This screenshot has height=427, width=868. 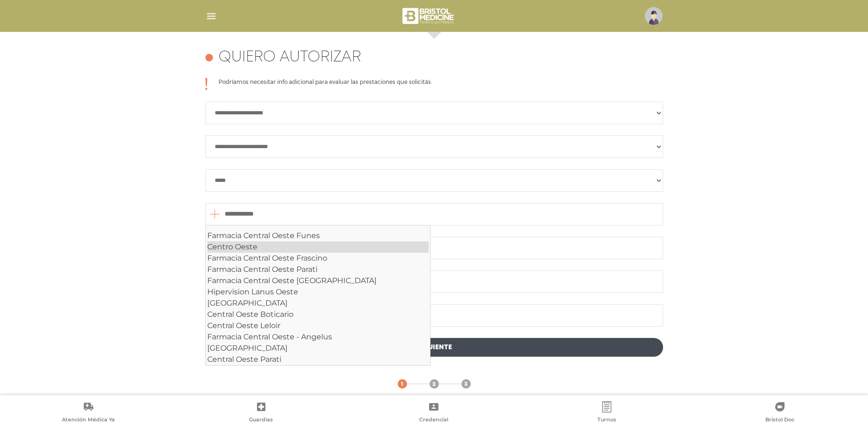 I want to click on span: Turnos, so click(x=606, y=421).